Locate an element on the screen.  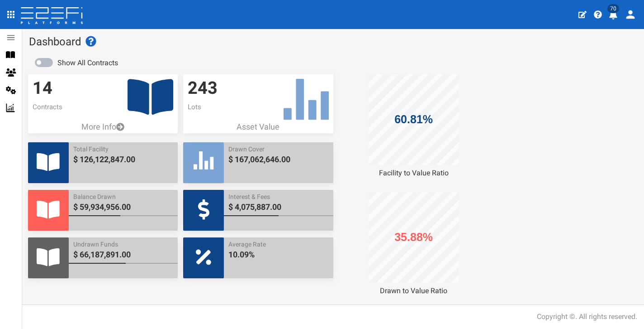
span: $ 4,075,887.00 is located at coordinates (278, 207).